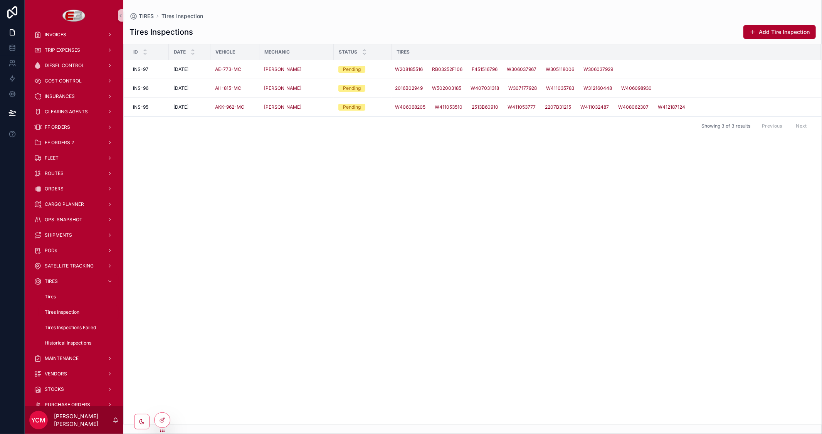 Image resolution: width=822 pixels, height=434 pixels. What do you see at coordinates (409, 88) in the screenshot?
I see `a: 2016B02949` at bounding box center [409, 88].